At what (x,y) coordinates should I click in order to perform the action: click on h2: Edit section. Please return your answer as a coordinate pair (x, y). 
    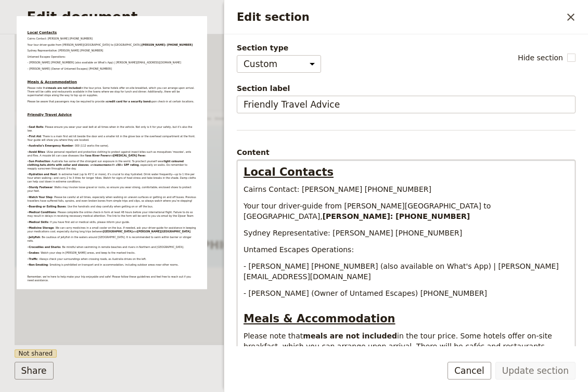
    Looking at the image, I should click on (399, 17).